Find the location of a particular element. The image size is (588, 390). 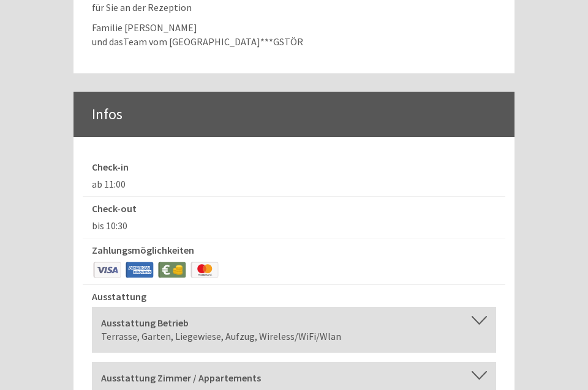

label: Zahlungsmöglichkeiten is located at coordinates (142, 250).